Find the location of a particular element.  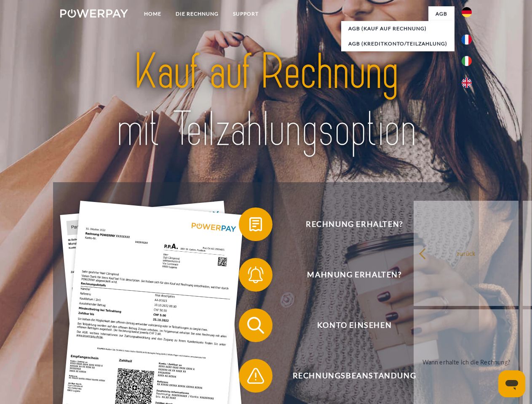

button: Rechnungsbeanstandung is located at coordinates (348, 376).